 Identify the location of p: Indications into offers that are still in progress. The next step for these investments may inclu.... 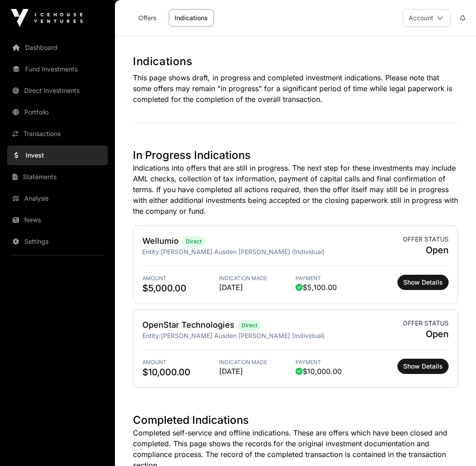
(295, 189).